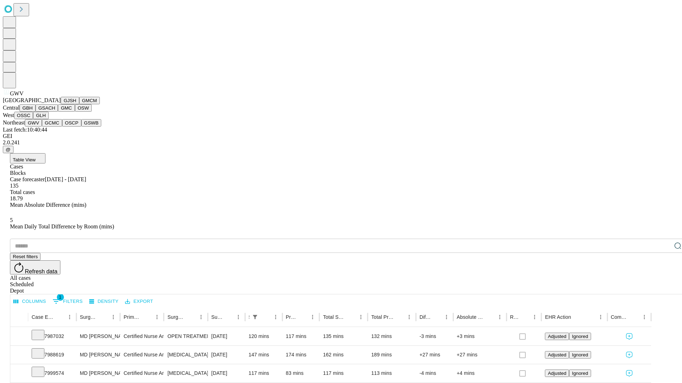 The image size is (682, 383). Describe the element at coordinates (434, 336) in the screenshot. I see `div: -3 mins` at that location.